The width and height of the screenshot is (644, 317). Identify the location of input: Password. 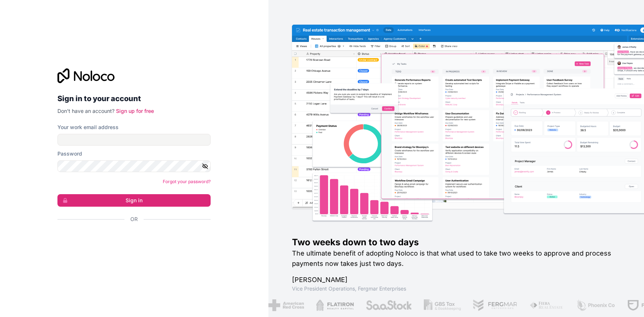
(134, 166).